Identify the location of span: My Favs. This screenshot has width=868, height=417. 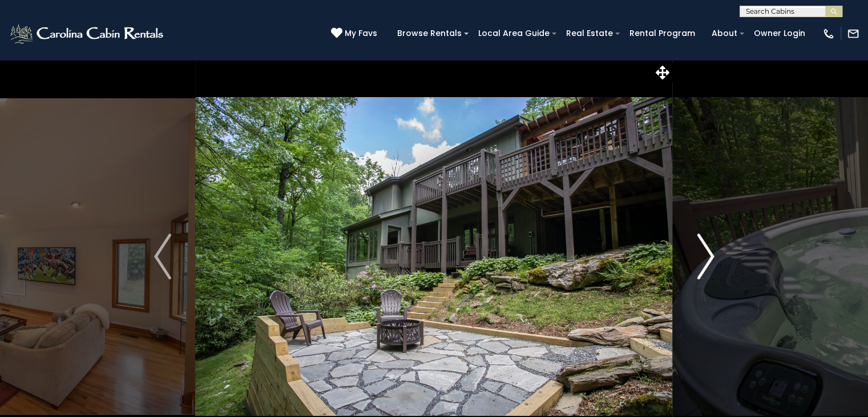
(361, 33).